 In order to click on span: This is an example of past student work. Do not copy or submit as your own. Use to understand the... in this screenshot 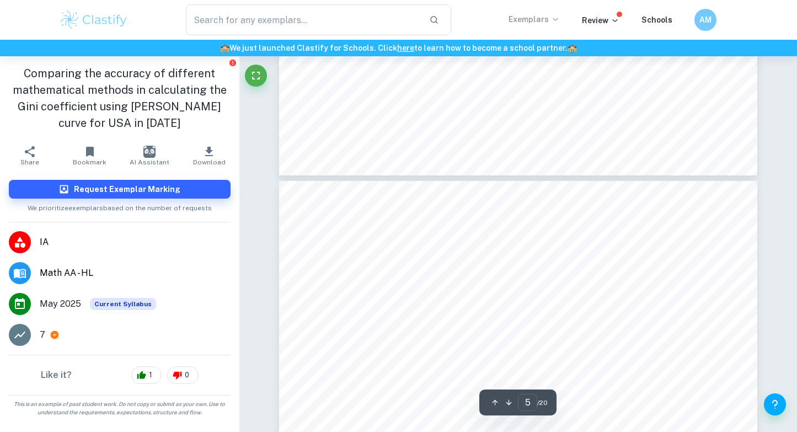, I will do `click(120, 408)`.